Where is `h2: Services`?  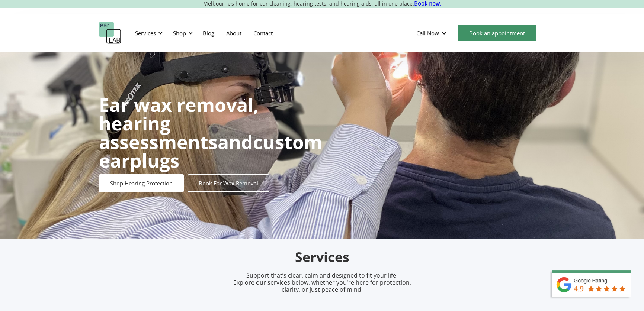
h2: Services is located at coordinates (322, 257).